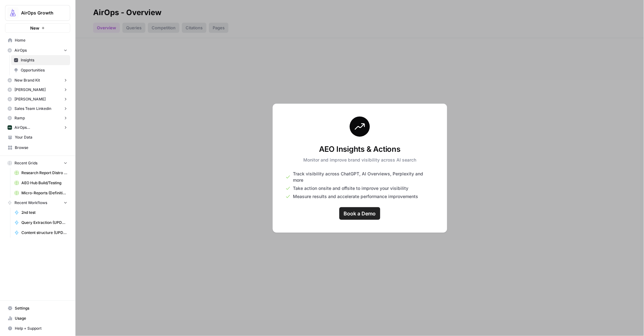 The height and width of the screenshot is (336, 644). What do you see at coordinates (41, 137) in the screenshot?
I see `span: Your Data` at bounding box center [41, 137].